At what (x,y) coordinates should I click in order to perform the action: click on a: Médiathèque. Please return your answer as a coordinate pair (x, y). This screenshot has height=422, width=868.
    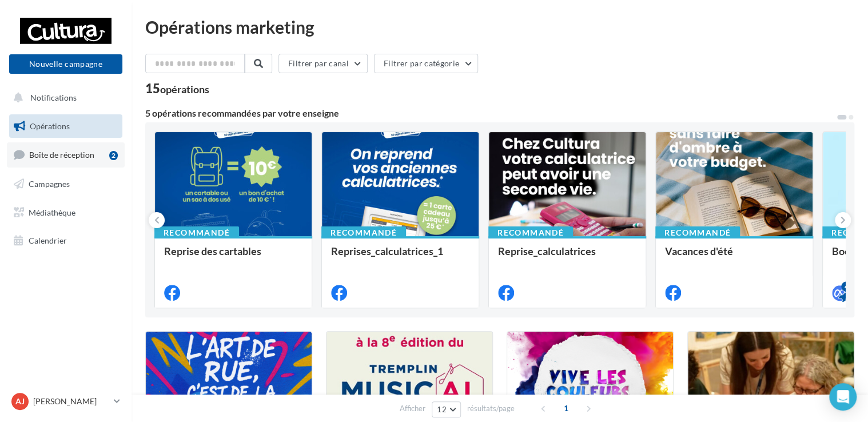
    Looking at the image, I should click on (65, 213).